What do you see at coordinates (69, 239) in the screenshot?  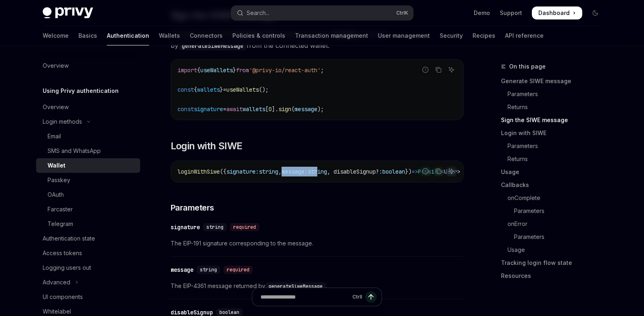 I see `div: Authentication state` at bounding box center [69, 239].